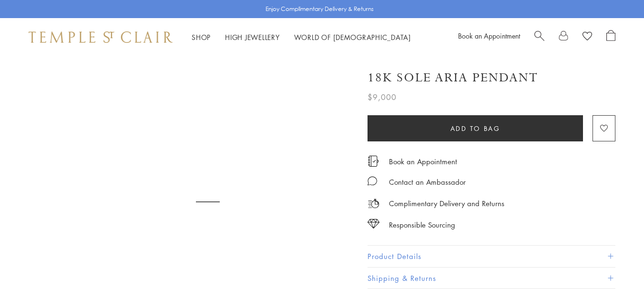  I want to click on img: MessageIcon-01_2.svg, so click(372, 181).